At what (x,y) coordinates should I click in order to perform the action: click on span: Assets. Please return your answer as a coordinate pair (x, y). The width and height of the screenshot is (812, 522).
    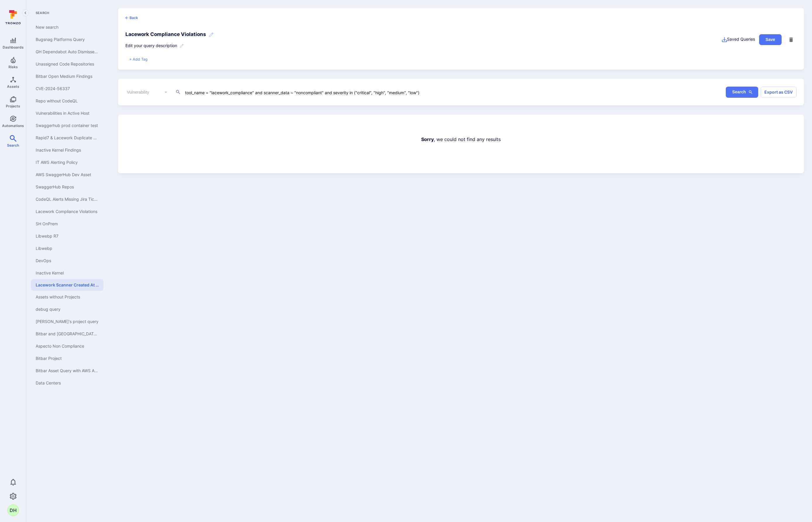
    Looking at the image, I should click on (13, 86).